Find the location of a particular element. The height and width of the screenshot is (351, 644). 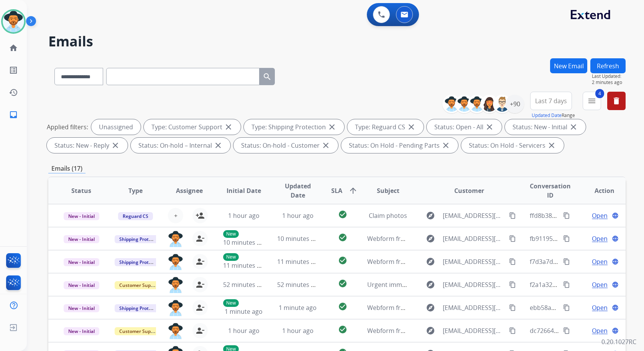

button: Updated Date is located at coordinates (547, 116).